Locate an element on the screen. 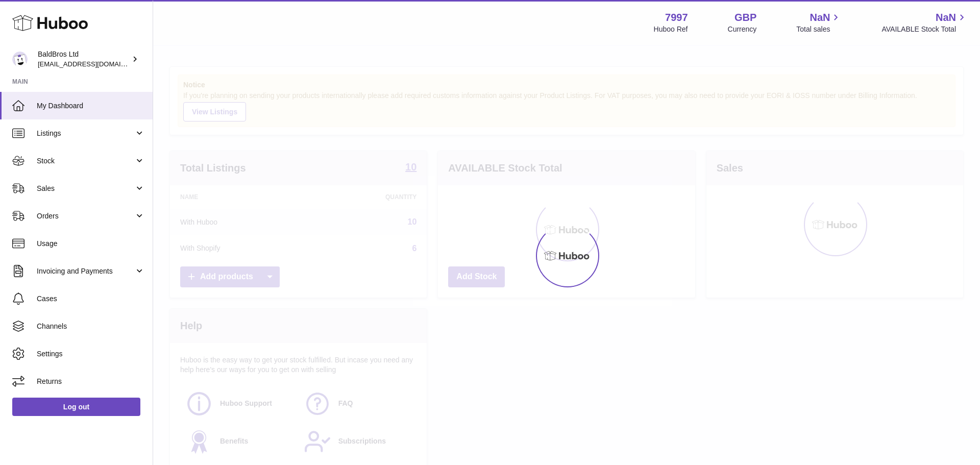  span: Invoicing and Payments is located at coordinates (85, 271).